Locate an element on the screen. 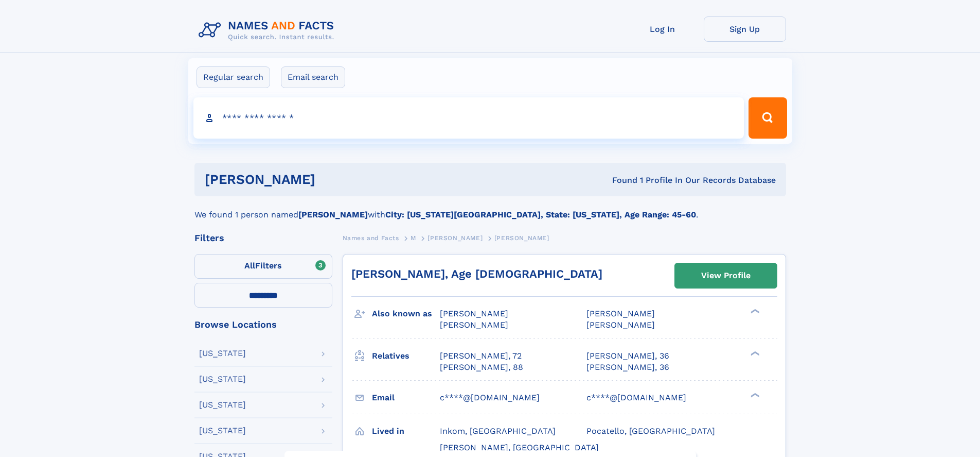 The width and height of the screenshot is (980, 457). h3: Email is located at coordinates (406, 397).